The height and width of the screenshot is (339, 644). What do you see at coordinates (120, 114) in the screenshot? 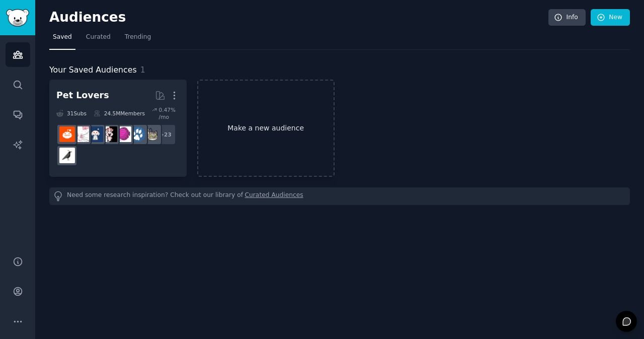
I see `div: 24.5M Members` at bounding box center [120, 114].